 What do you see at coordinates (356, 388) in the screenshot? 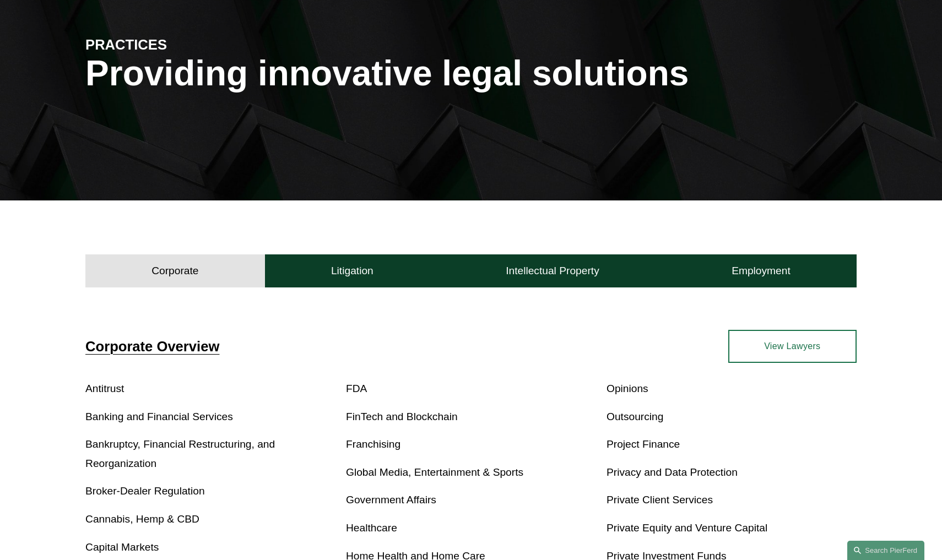
I see `a: FDA` at bounding box center [356, 388].